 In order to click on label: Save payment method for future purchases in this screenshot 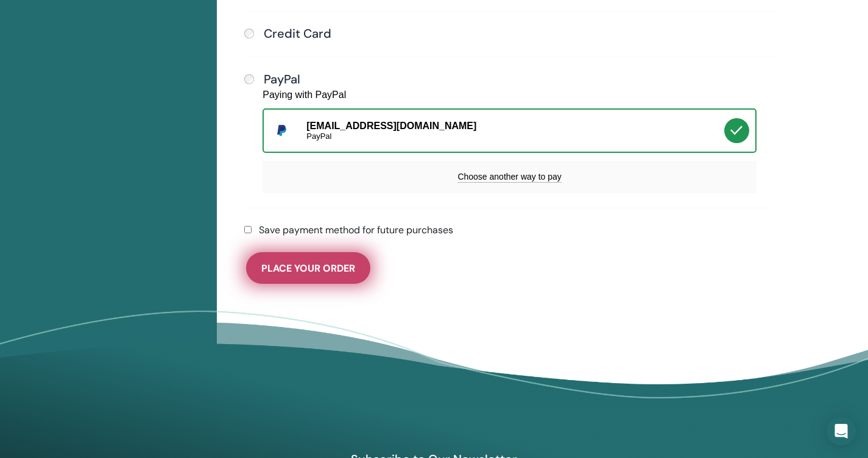, I will do `click(355, 230)`.